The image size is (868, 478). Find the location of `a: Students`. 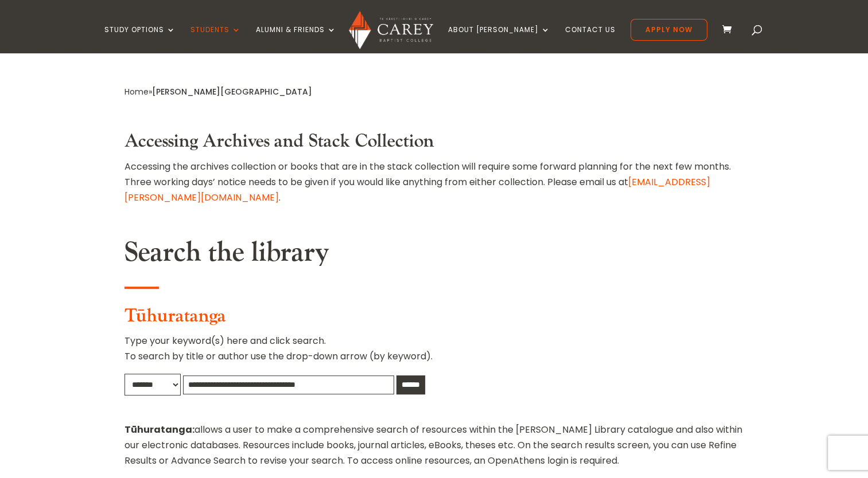

a: Students is located at coordinates (216, 39).